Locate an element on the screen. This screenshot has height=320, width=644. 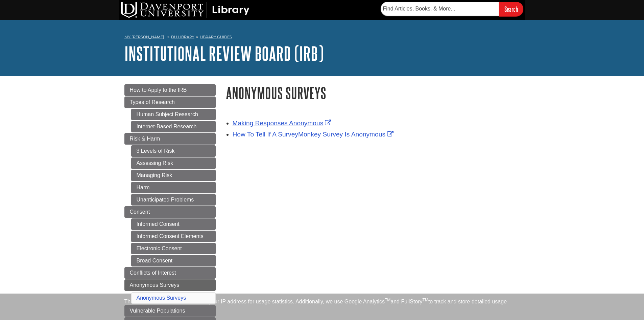
span: Risk & Harm is located at coordinates (145, 138).